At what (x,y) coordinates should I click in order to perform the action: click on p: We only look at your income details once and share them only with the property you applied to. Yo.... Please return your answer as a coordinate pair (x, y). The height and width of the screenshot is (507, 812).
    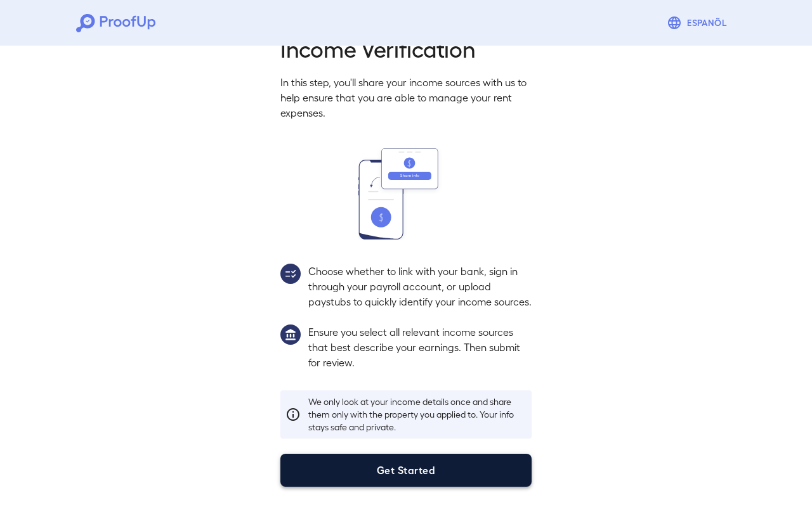
    Looking at the image, I should click on (417, 415).